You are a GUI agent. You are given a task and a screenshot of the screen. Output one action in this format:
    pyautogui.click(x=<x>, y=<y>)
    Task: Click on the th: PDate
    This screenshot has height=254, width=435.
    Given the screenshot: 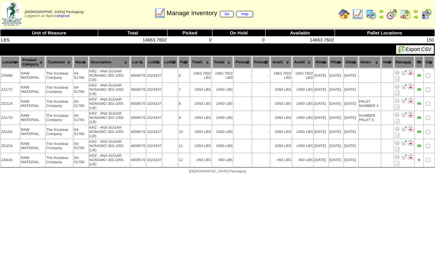 What is the action you would take?
    pyautogui.click(x=336, y=62)
    